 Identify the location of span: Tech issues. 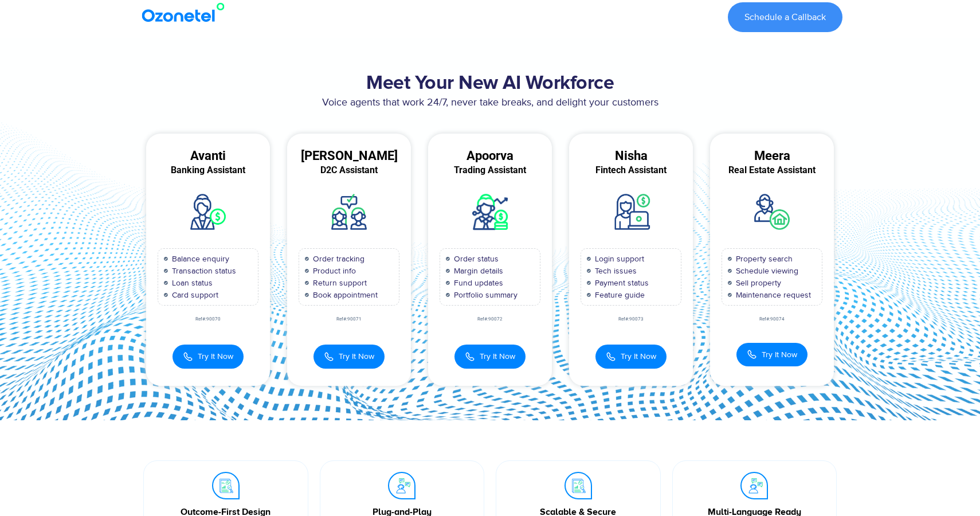
(615, 271).